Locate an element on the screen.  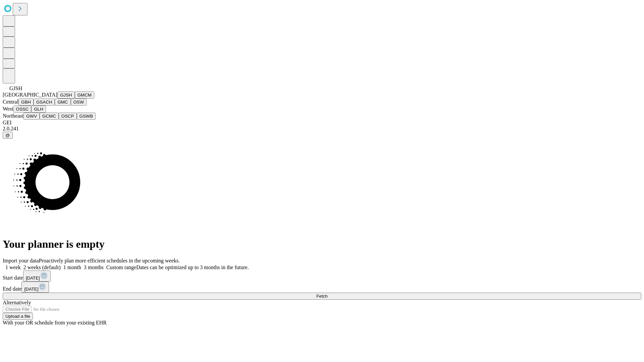
span: Dates can be optimized up to 3 months in the future. is located at coordinates (193, 267).